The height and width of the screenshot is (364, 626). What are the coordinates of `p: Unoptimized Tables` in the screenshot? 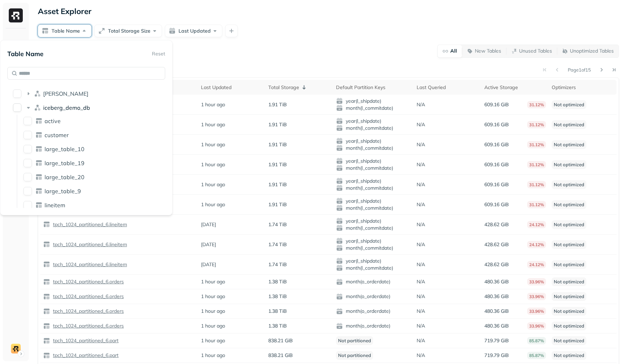 It's located at (592, 51).